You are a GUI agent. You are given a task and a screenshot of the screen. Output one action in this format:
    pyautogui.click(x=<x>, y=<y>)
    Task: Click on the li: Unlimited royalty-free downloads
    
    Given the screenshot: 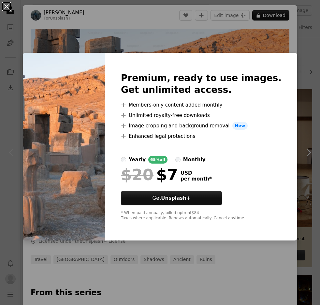 What is the action you would take?
    pyautogui.click(x=201, y=116)
    